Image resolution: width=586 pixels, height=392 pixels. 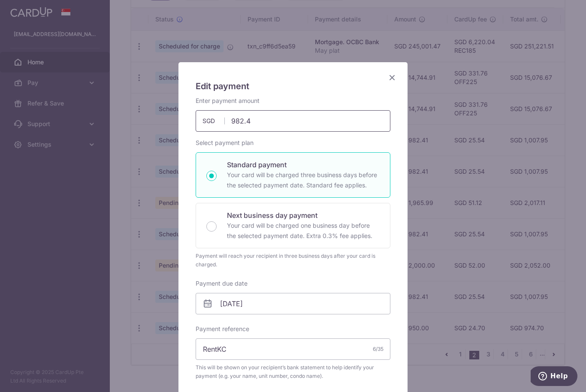 I want to click on input: 0.00, so click(x=293, y=121).